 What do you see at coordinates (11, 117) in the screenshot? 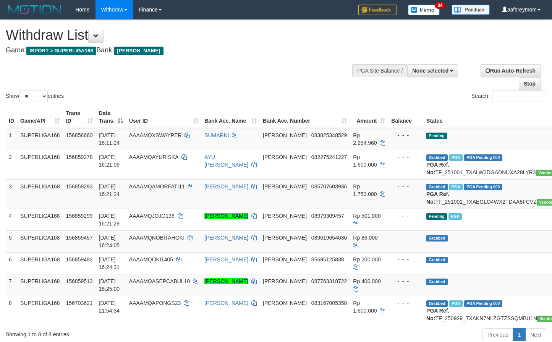
I see `th: ID` at bounding box center [11, 117].